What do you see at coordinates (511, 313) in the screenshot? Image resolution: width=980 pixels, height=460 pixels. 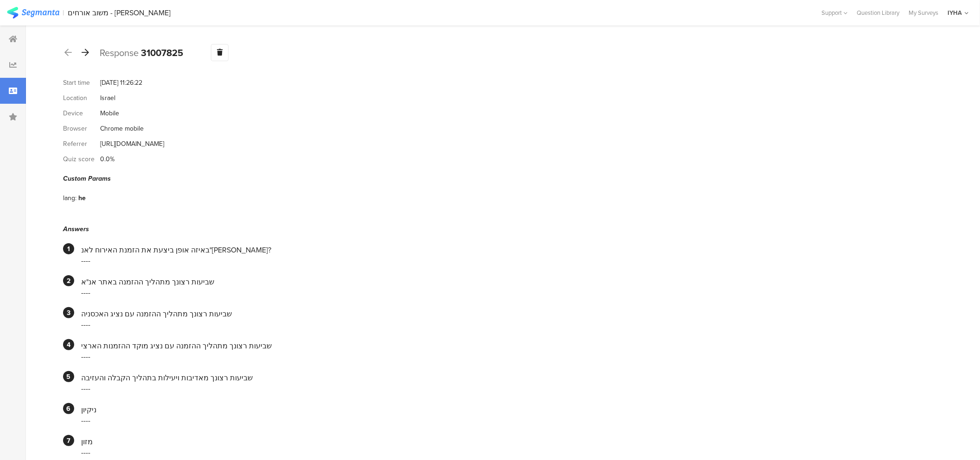 I see `div: שביעות רצונך מתהליך ההזמנה עם נציג האכסניה` at bounding box center [511, 313].